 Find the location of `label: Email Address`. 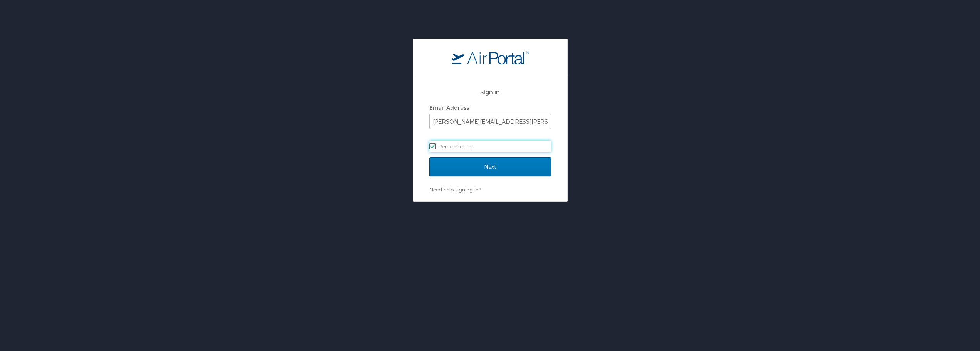

label: Email Address is located at coordinates (449, 107).